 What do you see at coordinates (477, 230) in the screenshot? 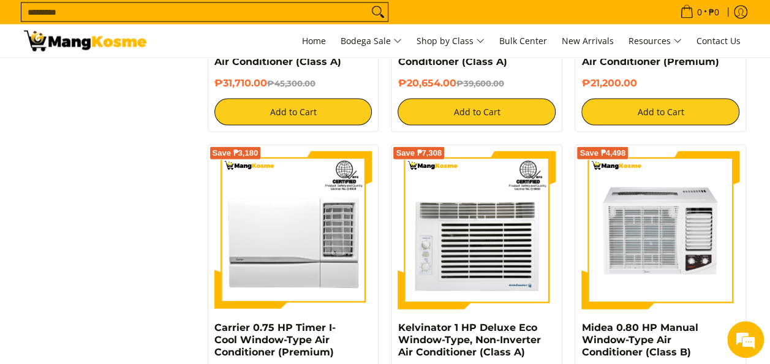
I see `img: Kelvinator 1 HP Deluxe Eco Window-Type, Non-Inverter Air Conditioner (Class A)` at bounding box center [477, 230].